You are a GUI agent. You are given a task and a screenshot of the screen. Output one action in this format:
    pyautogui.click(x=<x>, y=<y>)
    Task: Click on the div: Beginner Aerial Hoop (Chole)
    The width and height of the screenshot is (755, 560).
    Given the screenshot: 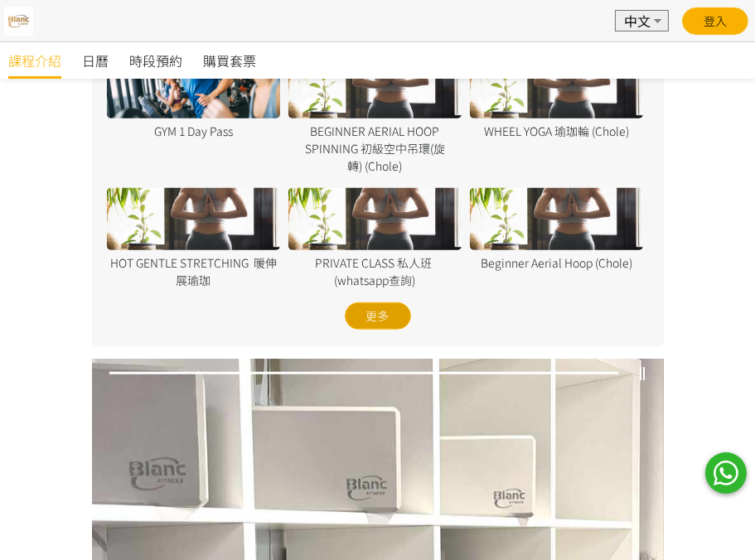 What is the action you would take?
    pyautogui.click(x=556, y=263)
    